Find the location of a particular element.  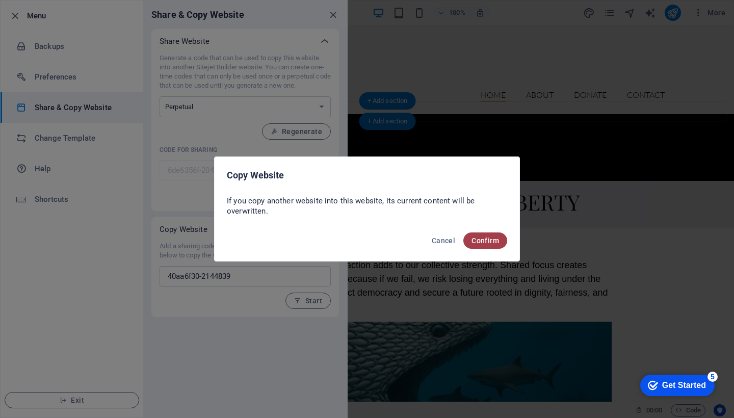

div: Get Started is located at coordinates (52, 16).